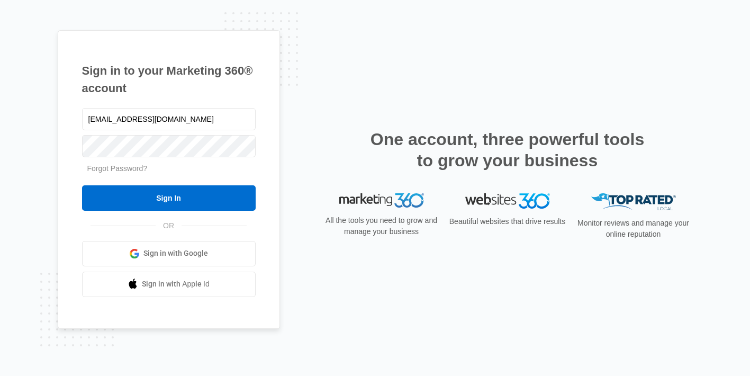 Image resolution: width=750 pixels, height=376 pixels. Describe the element at coordinates (176, 284) in the screenshot. I see `span: Sign in with Apple Id` at that location.